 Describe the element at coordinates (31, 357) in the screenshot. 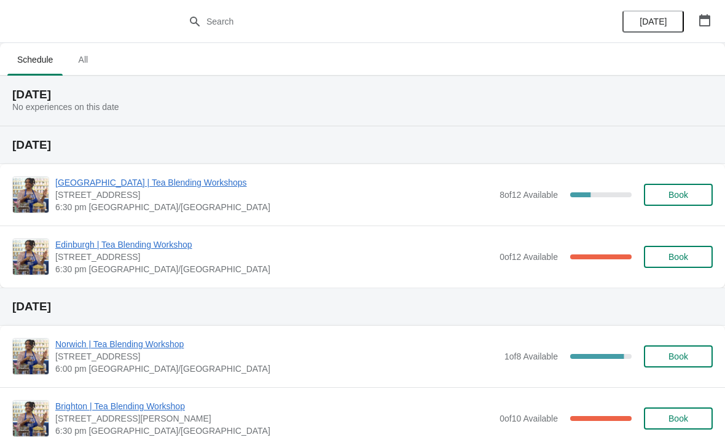

I see `img: Norwich | Tea Blending Workshop | 9 Back Of The Inns, Norwich NR2 1PT, UK | 6:00 pm Europe/London` at that location.